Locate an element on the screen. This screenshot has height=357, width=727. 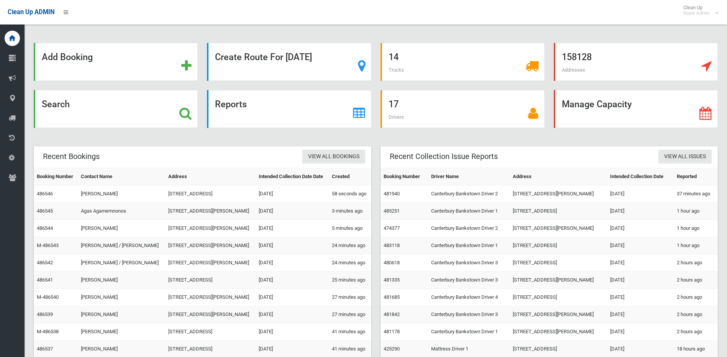
a: 485251 is located at coordinates (392, 211).